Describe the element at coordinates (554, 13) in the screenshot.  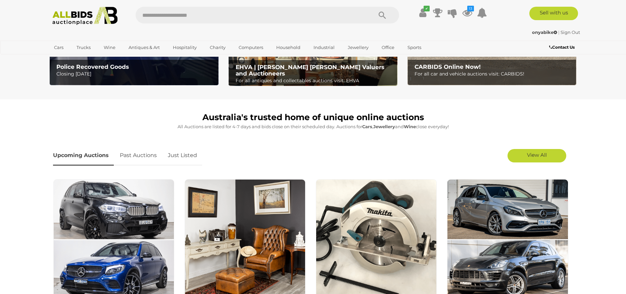
I see `a: Sell with us` at that location.